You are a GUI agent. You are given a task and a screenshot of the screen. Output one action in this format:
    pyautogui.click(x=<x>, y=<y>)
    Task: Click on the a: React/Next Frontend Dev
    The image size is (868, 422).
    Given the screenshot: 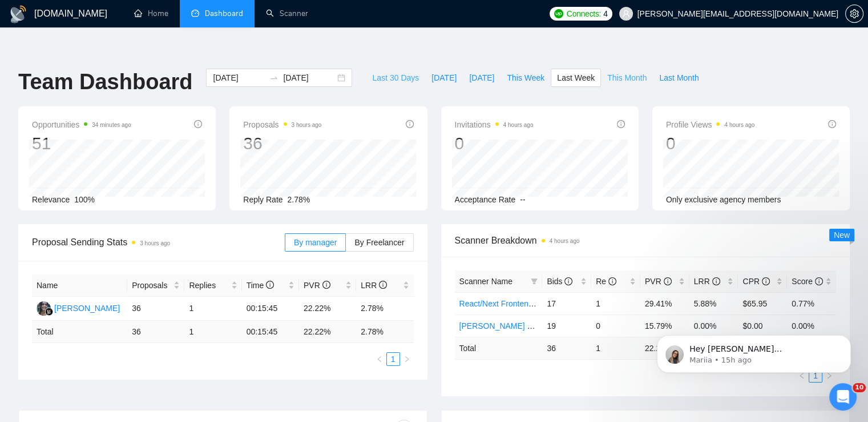 What is the action you would take?
    pyautogui.click(x=505, y=303)
    